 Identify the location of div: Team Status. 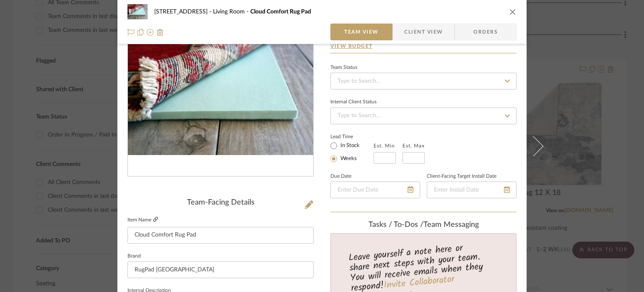
(344, 67).